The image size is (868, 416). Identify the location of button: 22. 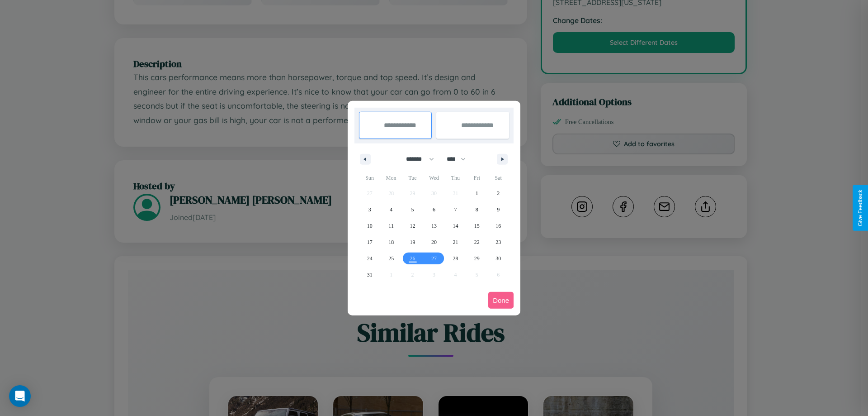
(477, 242).